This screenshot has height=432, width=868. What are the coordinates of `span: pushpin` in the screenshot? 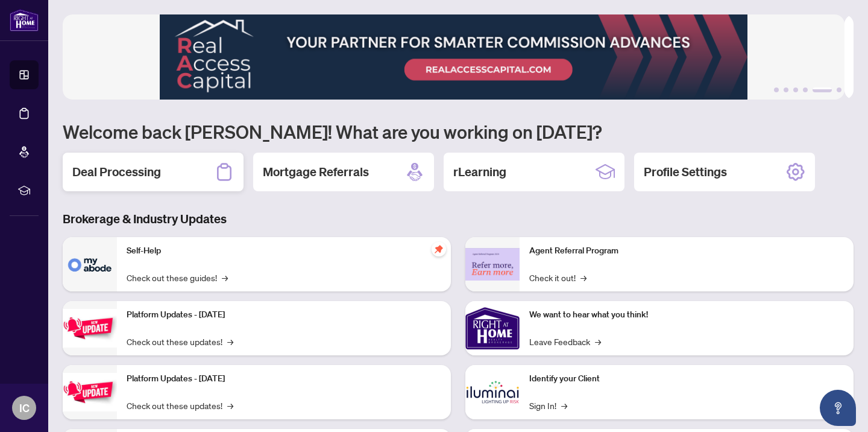 It's located at (439, 249).